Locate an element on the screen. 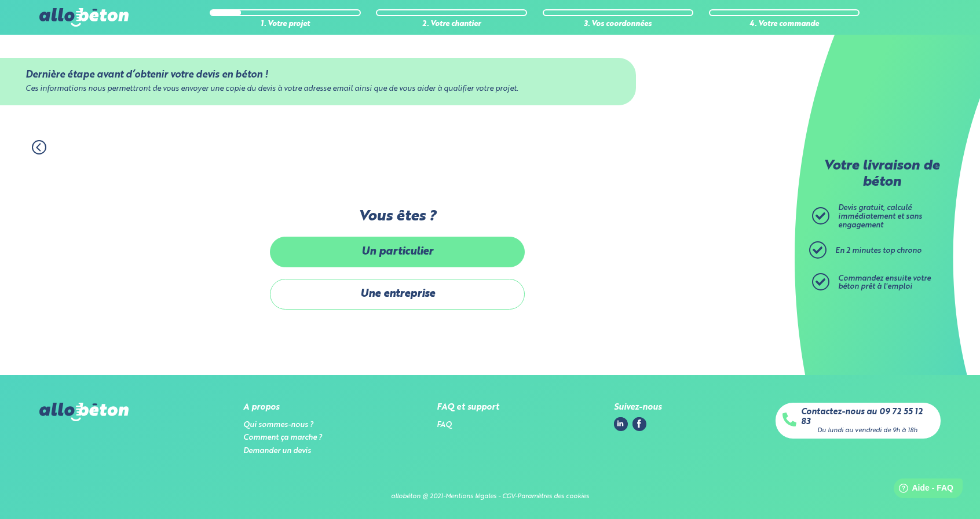 The height and width of the screenshot is (519, 980). div: Du lundi au vendredi de 9h à 18h is located at coordinates (867, 430).